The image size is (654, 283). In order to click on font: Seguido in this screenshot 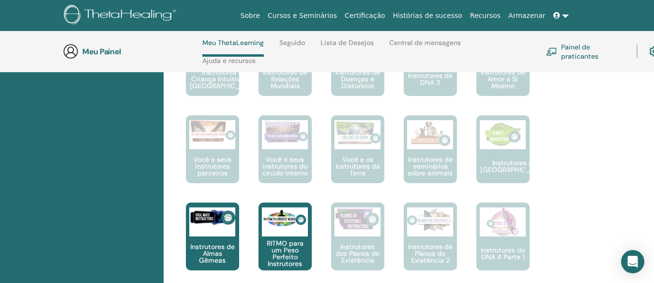, I will do `click(292, 43)`.